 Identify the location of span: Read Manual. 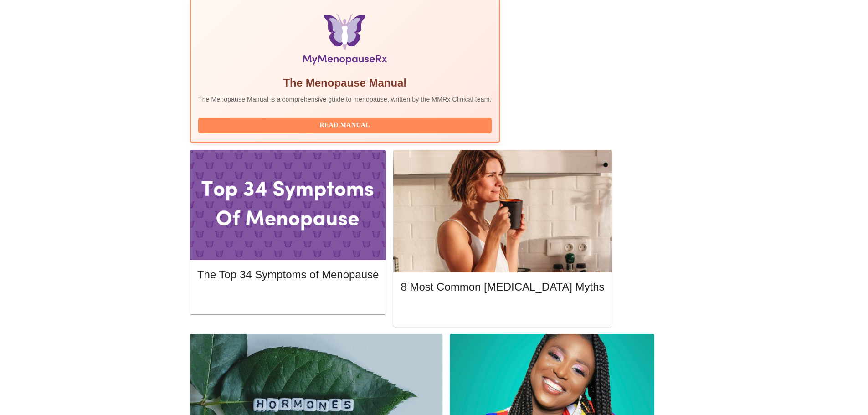
(345, 125).